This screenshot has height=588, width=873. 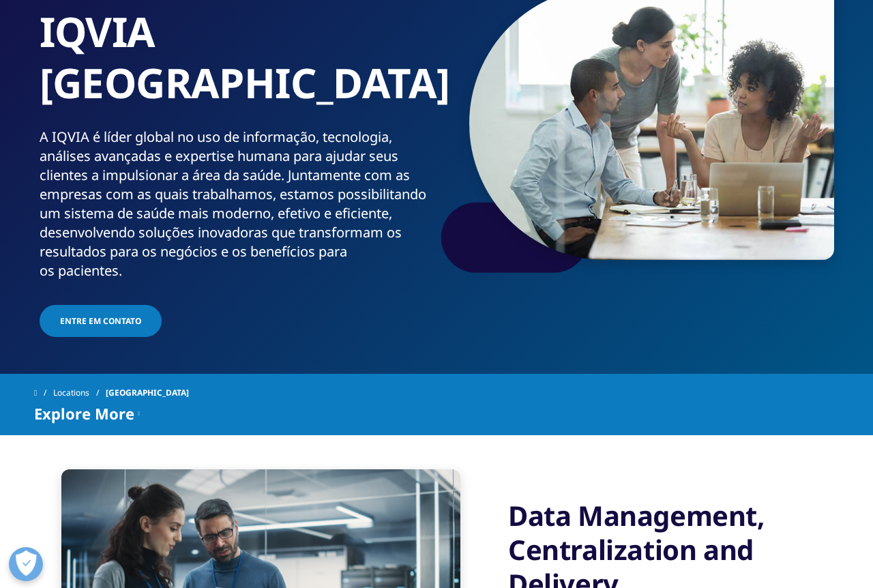 I want to click on span: Explore More, so click(x=83, y=413).